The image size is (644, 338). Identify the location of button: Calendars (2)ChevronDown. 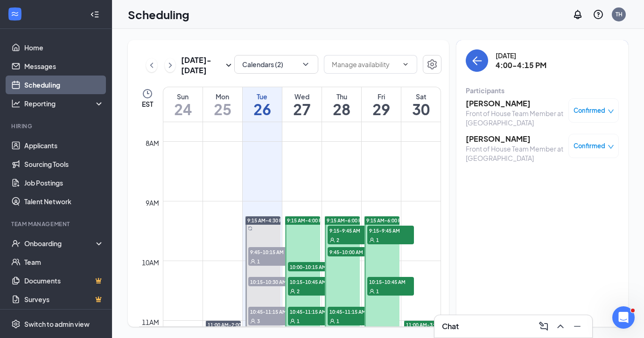
(276, 65).